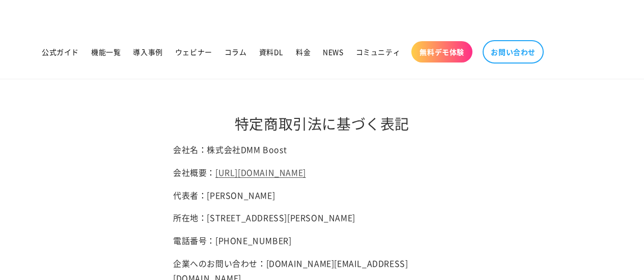  What do you see at coordinates (513, 52) in the screenshot?
I see `span: お問い合わせ` at bounding box center [513, 52].